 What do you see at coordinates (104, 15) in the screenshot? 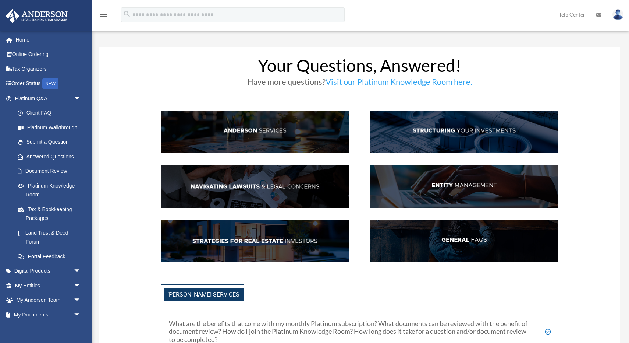
I see `i: menu` at bounding box center [104, 15].